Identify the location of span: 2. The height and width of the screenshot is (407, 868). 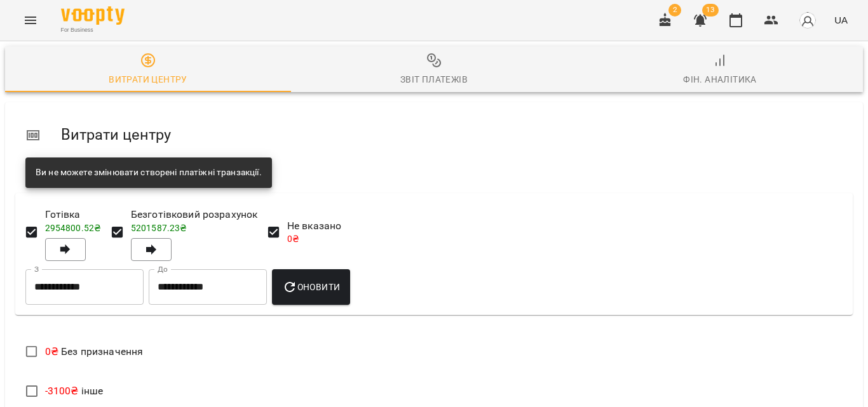
(674, 10).